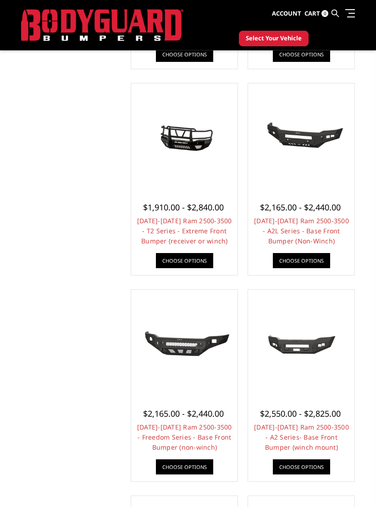 Image resolution: width=376 pixels, height=507 pixels. What do you see at coordinates (287, 13) in the screenshot?
I see `span: Account` at bounding box center [287, 13].